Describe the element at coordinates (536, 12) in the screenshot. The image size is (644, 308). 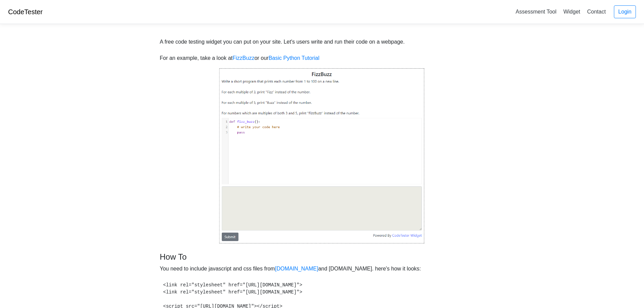
I see `a: Assessment Tool` at that location.